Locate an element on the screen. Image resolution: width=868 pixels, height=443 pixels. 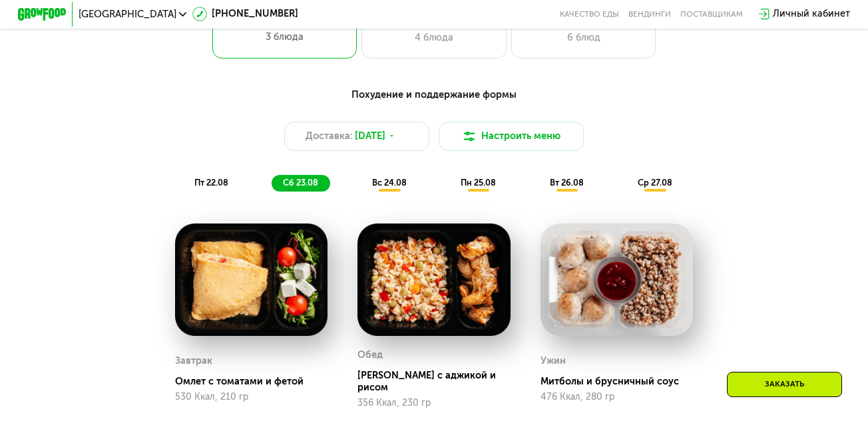
div: Ужин is located at coordinates (553, 361).